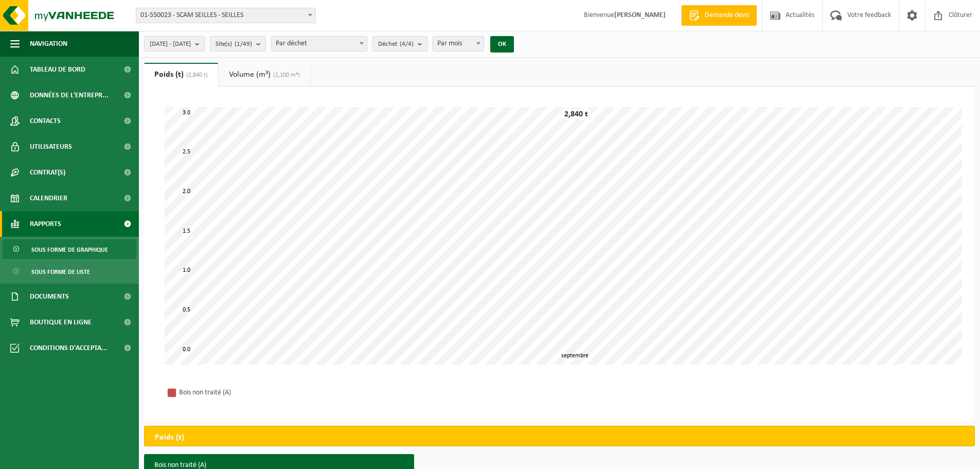  What do you see at coordinates (502, 44) in the screenshot?
I see `button: OK` at bounding box center [502, 44].